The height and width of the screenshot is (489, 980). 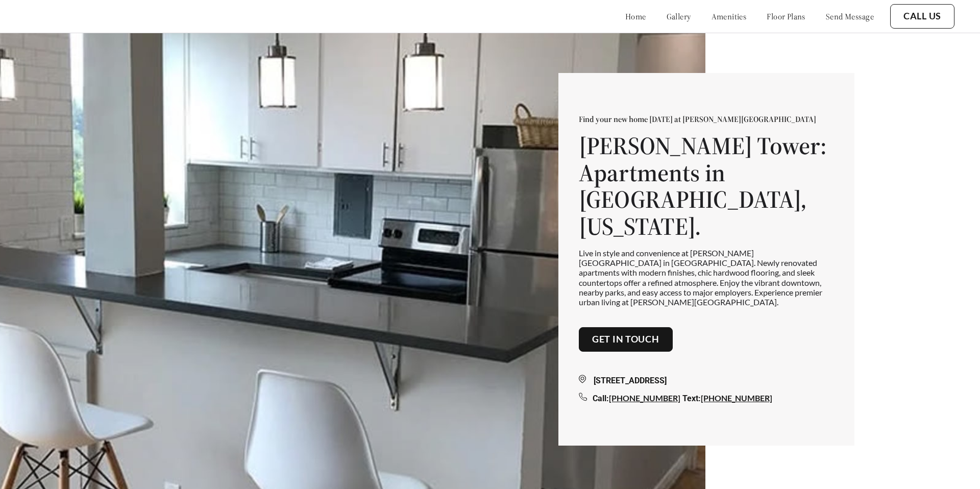 What do you see at coordinates (922, 16) in the screenshot?
I see `button: Call Us` at bounding box center [922, 16].